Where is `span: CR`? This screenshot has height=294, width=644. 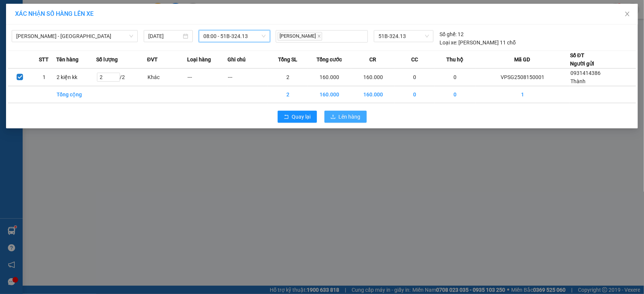 span: CR is located at coordinates (373, 59).